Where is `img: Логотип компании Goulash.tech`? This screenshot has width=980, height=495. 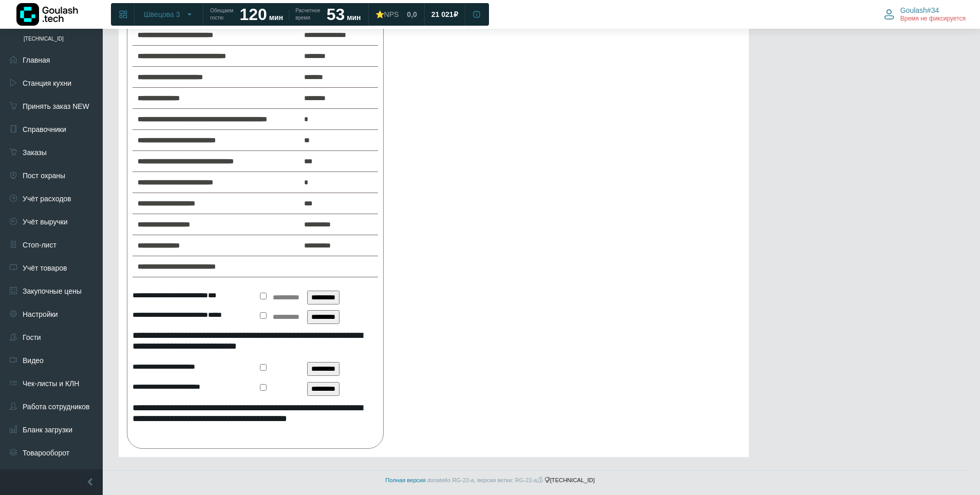 img: Логотип компании Goulash.tech is located at coordinates (47, 15).